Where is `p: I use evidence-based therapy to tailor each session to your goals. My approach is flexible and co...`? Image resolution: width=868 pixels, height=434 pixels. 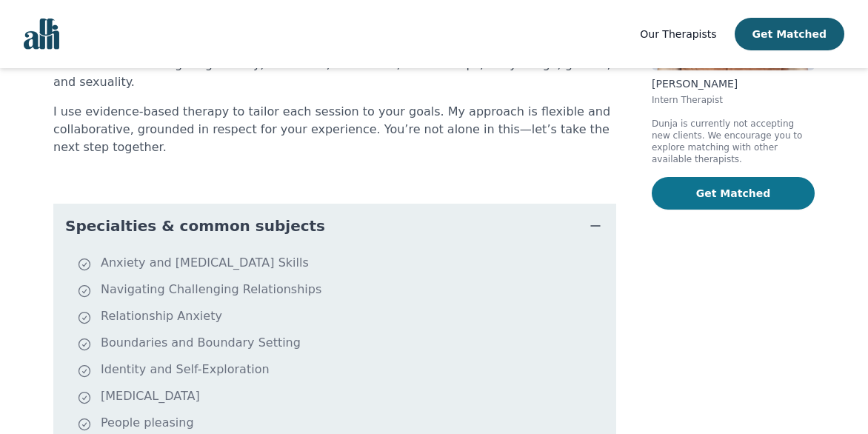 p: I use evidence-based therapy to tailor each session to your goals. My approach is flexible and co... is located at coordinates (335, 130).